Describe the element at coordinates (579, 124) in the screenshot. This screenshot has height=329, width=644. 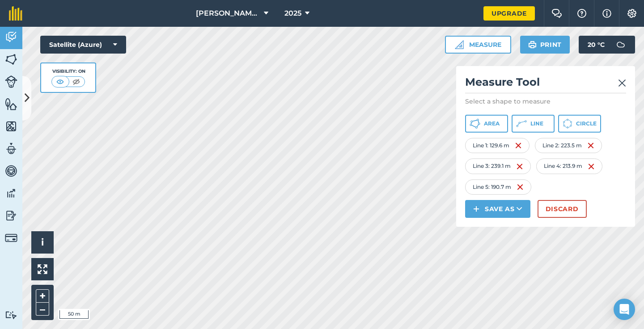
I see `button: Circle` at that location.